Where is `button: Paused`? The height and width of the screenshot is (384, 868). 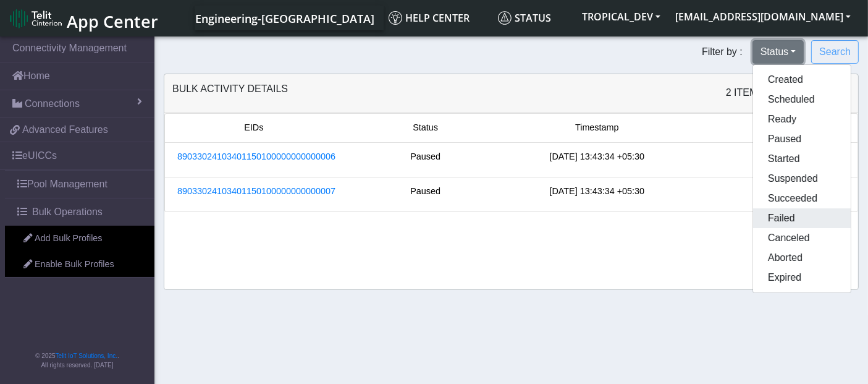 button: Paused is located at coordinates (802, 139).